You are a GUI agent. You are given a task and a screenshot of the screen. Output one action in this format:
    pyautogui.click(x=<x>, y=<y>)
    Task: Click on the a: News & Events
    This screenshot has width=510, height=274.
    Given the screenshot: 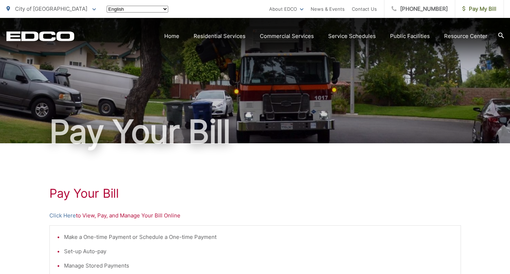 What is the action you would take?
    pyautogui.click(x=327, y=9)
    